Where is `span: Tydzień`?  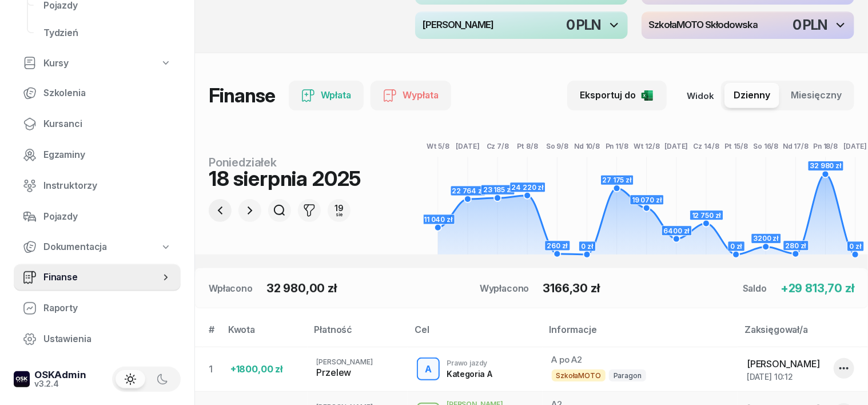
span: Tydzień is located at coordinates (107, 33).